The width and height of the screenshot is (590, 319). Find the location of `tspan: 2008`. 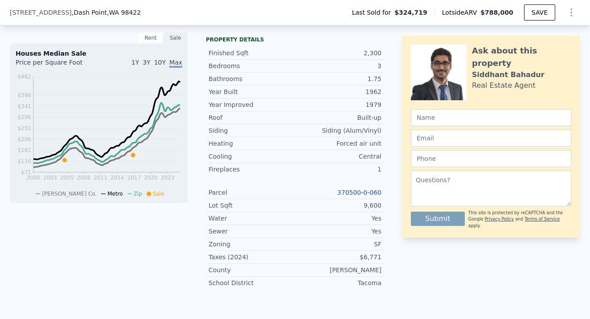

tspan: 2008 is located at coordinates (84, 178).